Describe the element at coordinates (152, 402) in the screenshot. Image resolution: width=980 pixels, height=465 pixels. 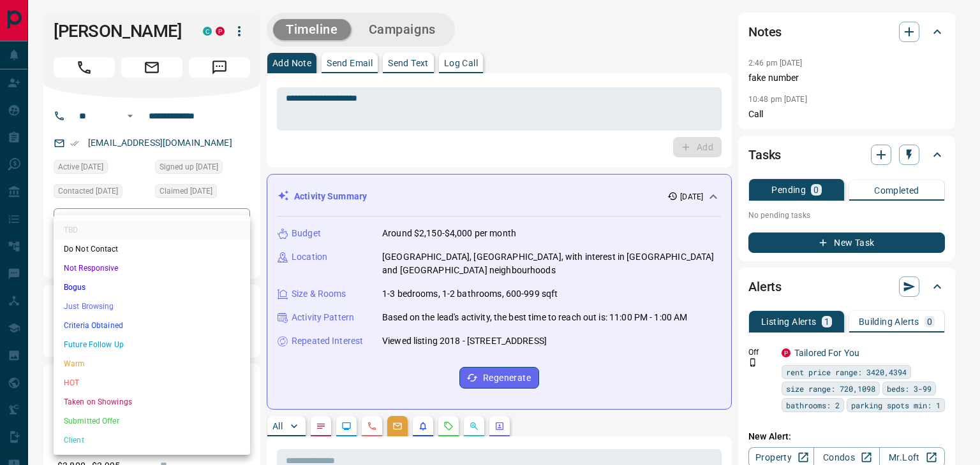
I see `li: Taken on Showings` at that location.